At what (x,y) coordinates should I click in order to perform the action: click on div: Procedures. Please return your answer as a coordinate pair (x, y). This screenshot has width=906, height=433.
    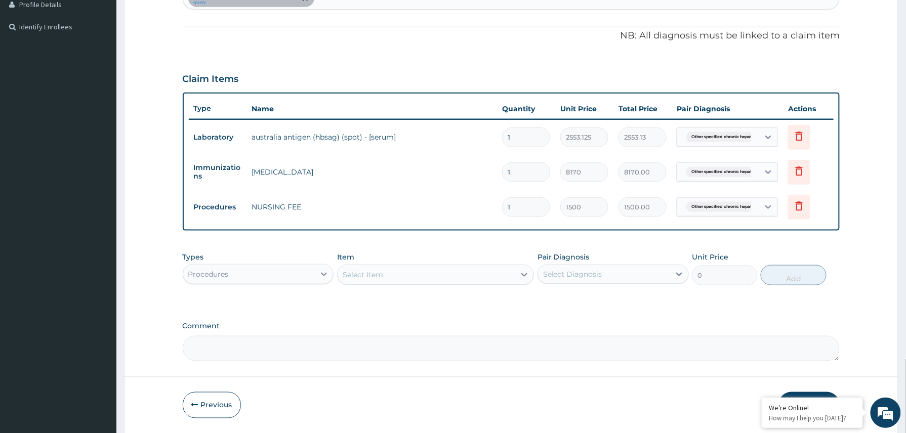
    Looking at the image, I should click on (208, 274).